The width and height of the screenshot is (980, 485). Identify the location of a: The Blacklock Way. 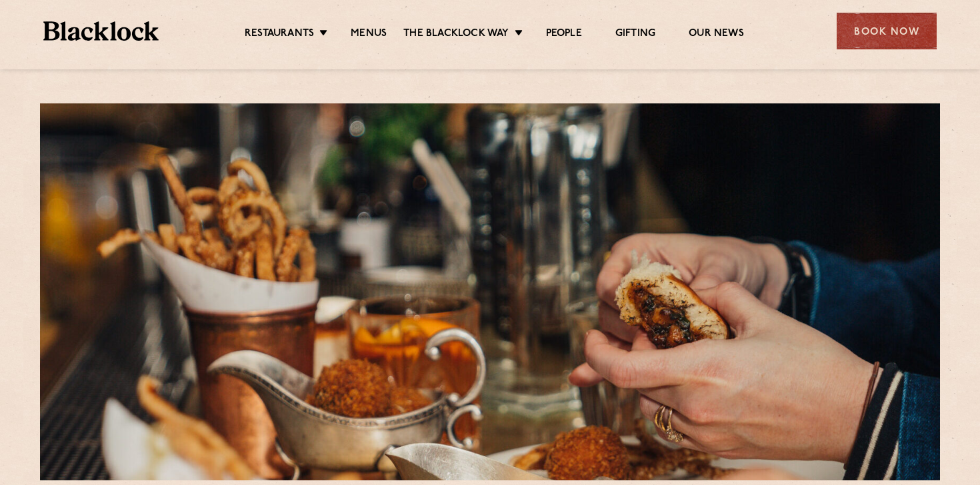
(456, 35).